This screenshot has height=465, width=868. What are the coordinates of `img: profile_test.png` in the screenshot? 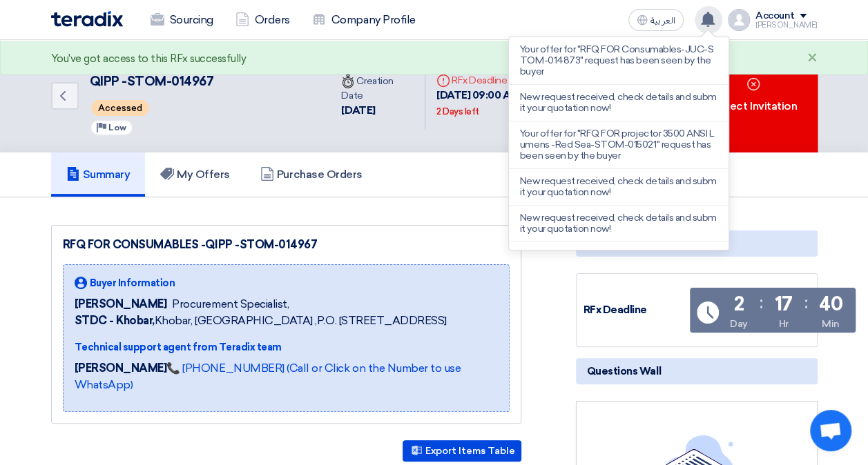 It's located at (738, 20).